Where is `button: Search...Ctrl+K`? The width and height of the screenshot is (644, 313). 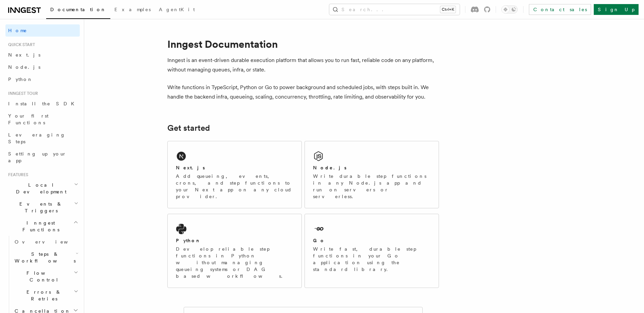
button: Search...Ctrl+K is located at coordinates (394, 9).